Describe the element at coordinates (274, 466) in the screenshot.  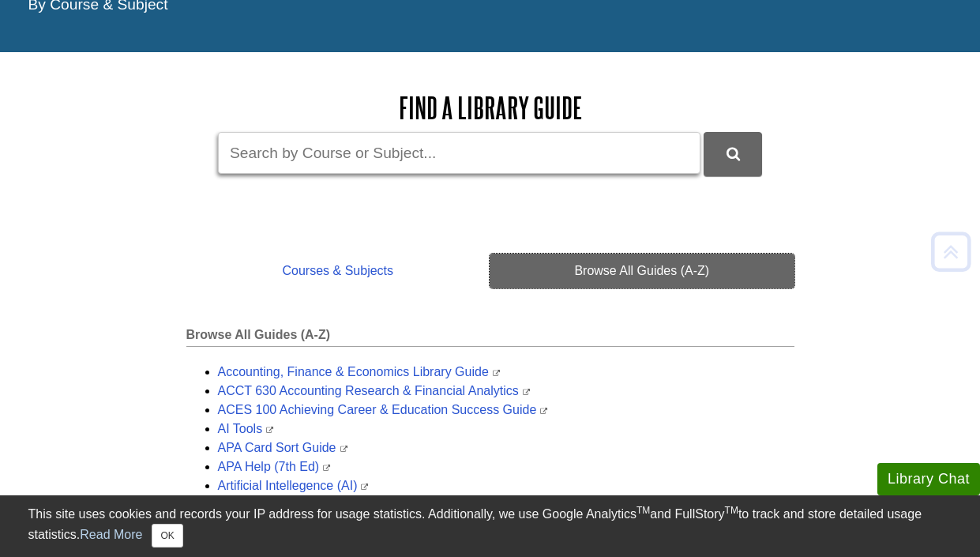
I see `a: APA Help (7th Ed)` at that location.